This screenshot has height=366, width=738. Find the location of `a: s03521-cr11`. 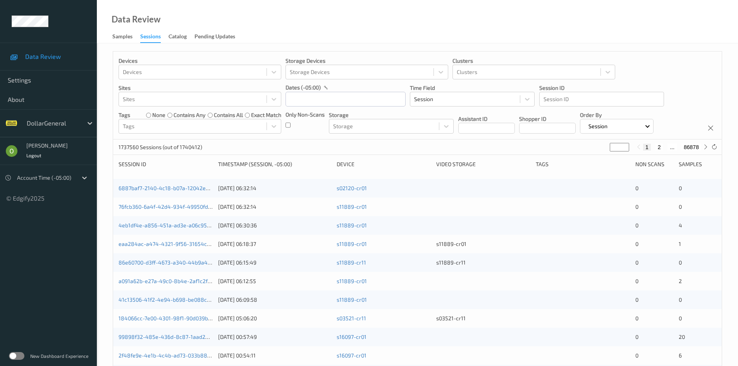

a: s03521-cr11 is located at coordinates (351, 318).